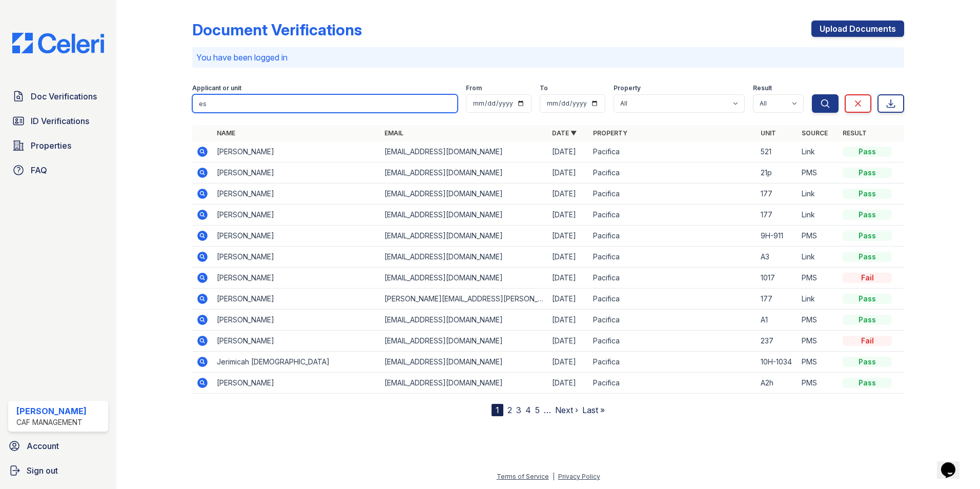 The image size is (980, 489). I want to click on label: Result, so click(762, 88).